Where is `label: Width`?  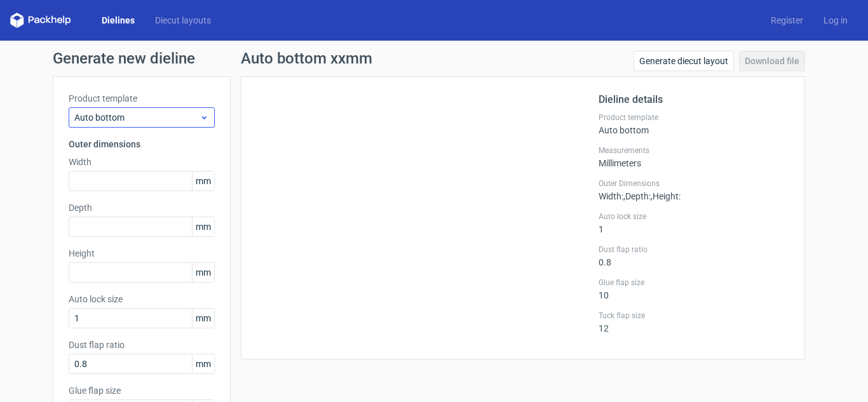
label: Width is located at coordinates (142, 162).